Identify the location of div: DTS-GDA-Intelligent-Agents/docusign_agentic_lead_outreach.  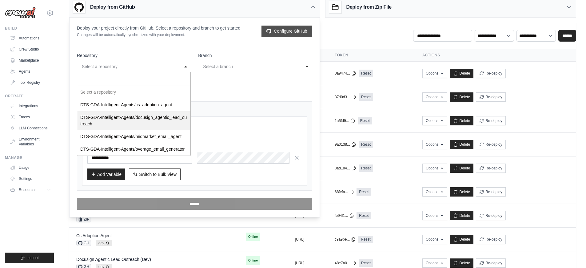
(134, 121).